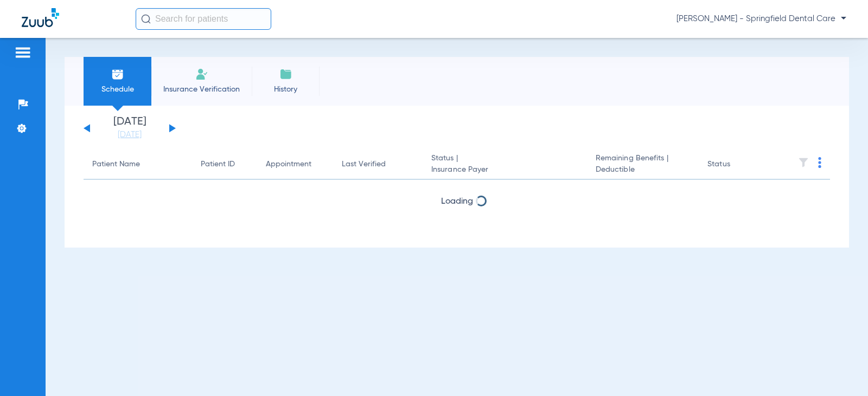 The image size is (868, 396). What do you see at coordinates (285, 75) in the screenshot?
I see `img: History` at bounding box center [285, 75].